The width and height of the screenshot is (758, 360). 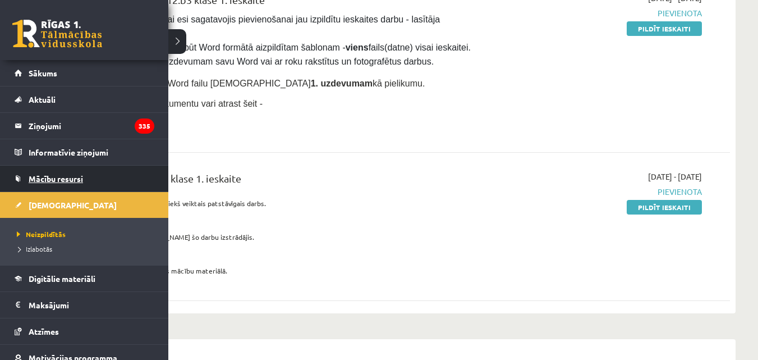 What do you see at coordinates (56, 178) in the screenshot?
I see `span: Mācību resursi` at bounding box center [56, 178].